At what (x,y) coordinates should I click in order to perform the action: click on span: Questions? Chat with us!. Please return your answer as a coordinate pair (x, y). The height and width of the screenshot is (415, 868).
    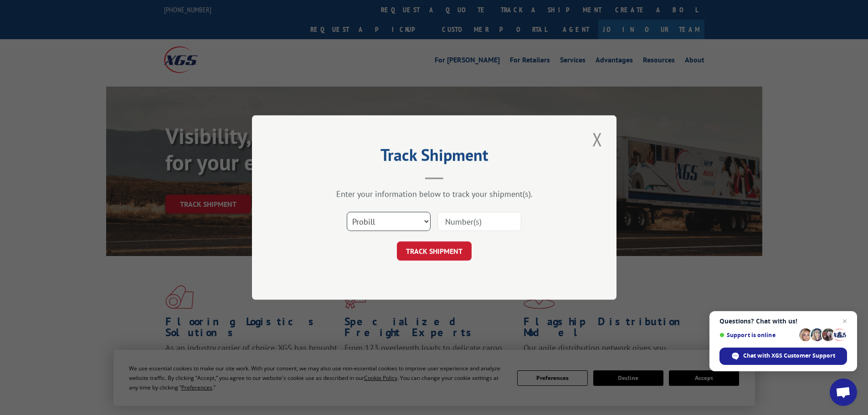
    Looking at the image, I should click on (783, 322).